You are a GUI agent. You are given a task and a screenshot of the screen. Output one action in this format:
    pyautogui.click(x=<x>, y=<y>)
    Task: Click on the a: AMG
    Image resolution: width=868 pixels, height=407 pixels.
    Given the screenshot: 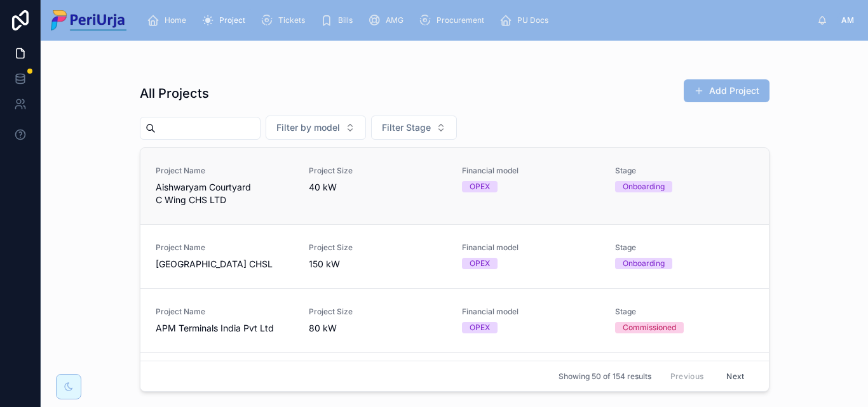 What is the action you would take?
    pyautogui.click(x=388, y=20)
    